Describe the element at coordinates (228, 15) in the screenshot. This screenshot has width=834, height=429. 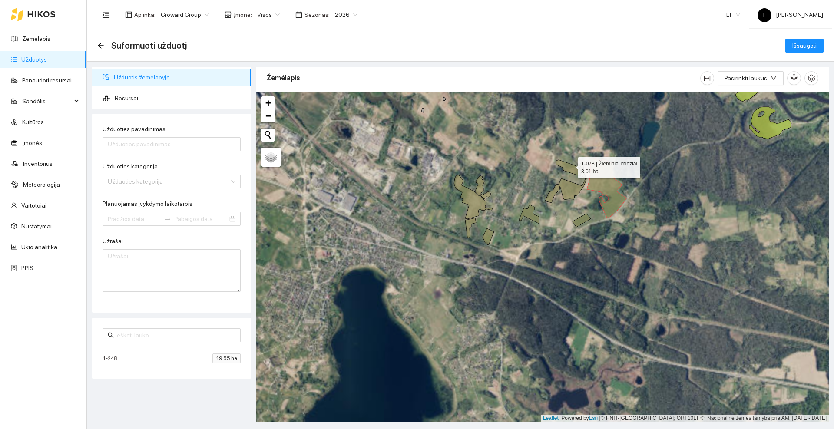
I see `span: shop` at that location.